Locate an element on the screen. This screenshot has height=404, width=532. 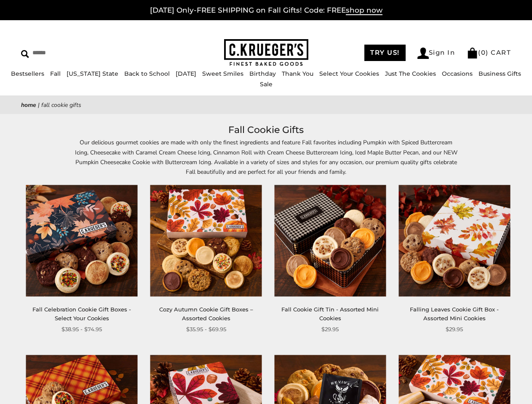
a: Select Your Cookies is located at coordinates (349, 74).